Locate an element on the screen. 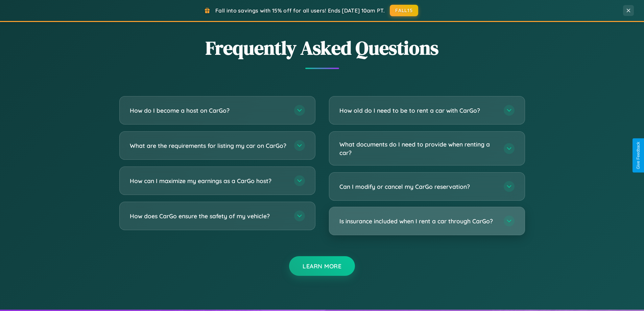 The height and width of the screenshot is (311, 644). h3: What are the requirements for listing my car on CarGo? is located at coordinates (208, 145).